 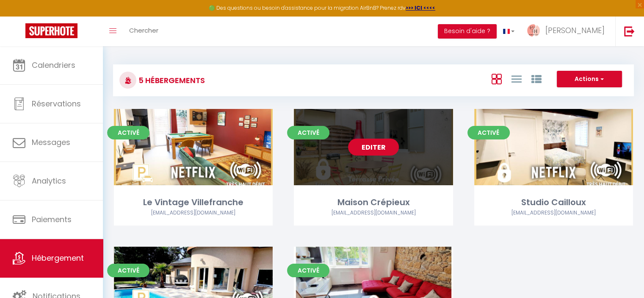 I want to click on h3: 5 Hébergements, so click(x=171, y=80).